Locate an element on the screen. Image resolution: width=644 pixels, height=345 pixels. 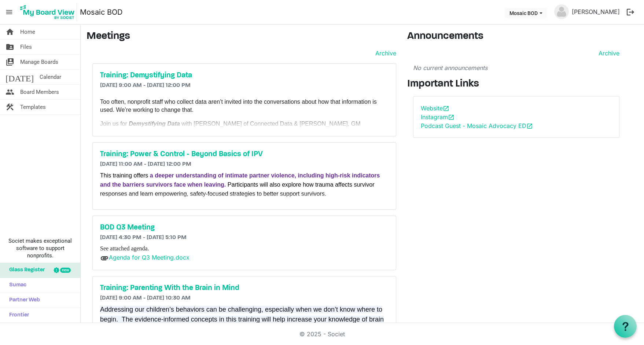
h5: Training: Power & Control - Beyond Basics of IPV is located at coordinates (244, 154).